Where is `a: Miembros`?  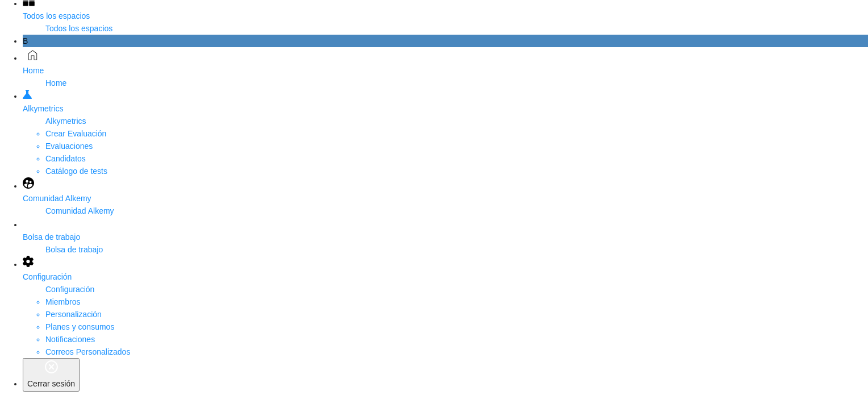
a: Miembros is located at coordinates (63, 302).